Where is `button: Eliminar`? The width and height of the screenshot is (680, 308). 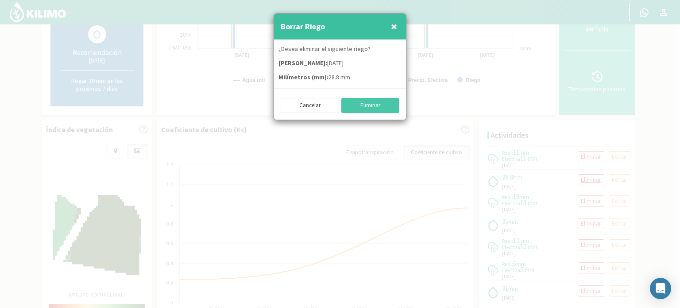 button: Eliminar is located at coordinates (370, 105).